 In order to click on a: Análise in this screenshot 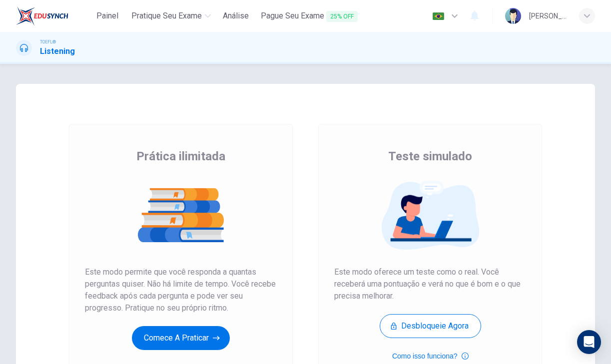, I will do `click(236, 16)`.